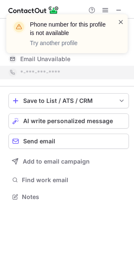 This screenshot has width=134, height=269. Describe the element at coordinates (69, 180) in the screenshot. I see `button: Find work email` at that location.